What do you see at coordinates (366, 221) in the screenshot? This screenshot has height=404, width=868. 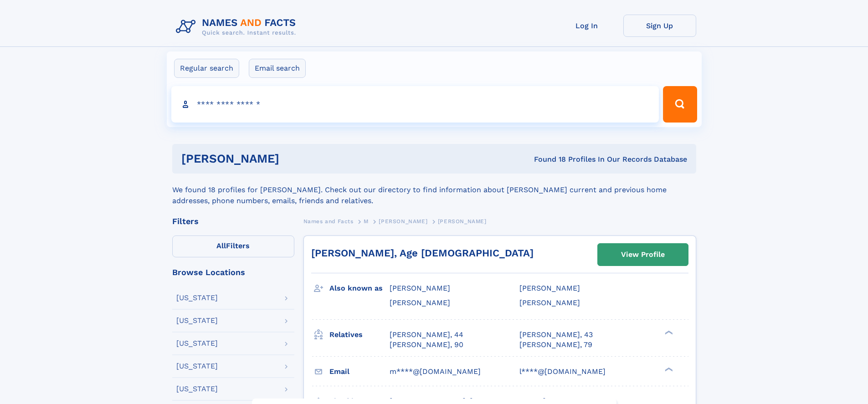 I see `a: M` at bounding box center [366, 221].